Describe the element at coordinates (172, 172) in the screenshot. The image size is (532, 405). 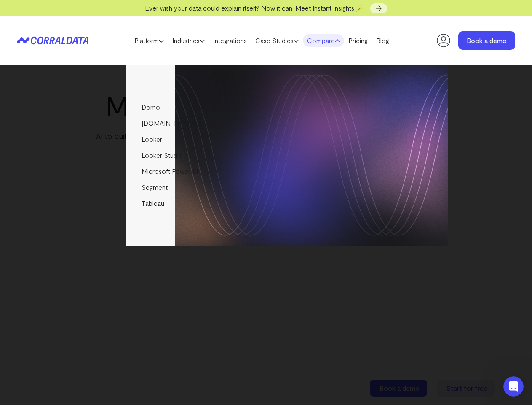
I see `a: Microsoft Power BI` at that location.